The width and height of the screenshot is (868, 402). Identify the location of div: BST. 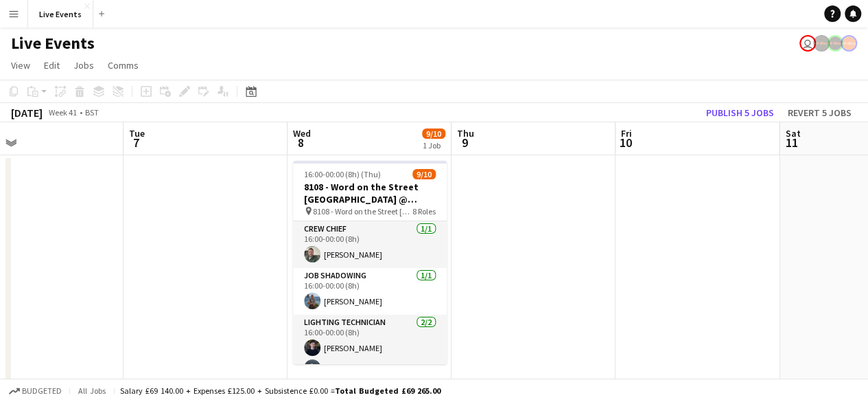
(92, 112).